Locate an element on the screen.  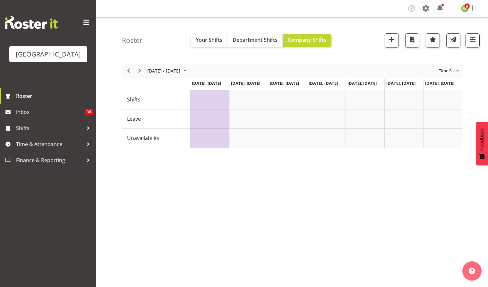
table: Timeline Week of September 22, 2025 is located at coordinates (326, 119).